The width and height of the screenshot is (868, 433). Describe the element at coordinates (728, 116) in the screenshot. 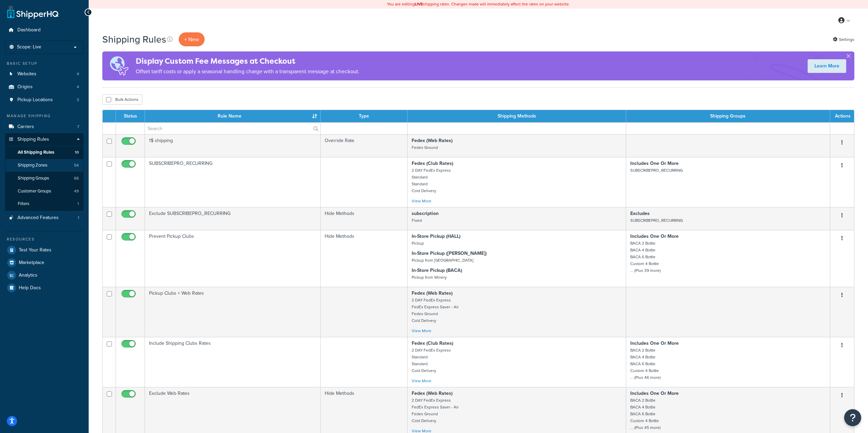

I see `th: Shipping Groups` at that location.